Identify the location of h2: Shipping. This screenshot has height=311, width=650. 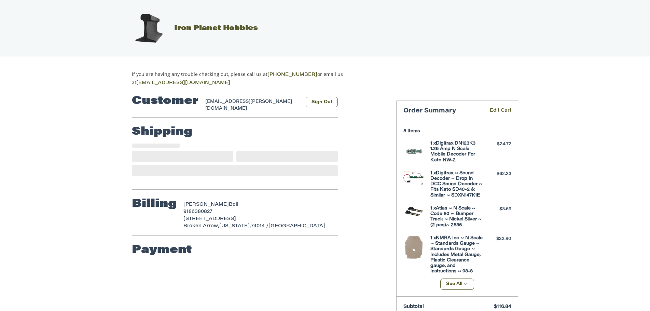
(162, 132).